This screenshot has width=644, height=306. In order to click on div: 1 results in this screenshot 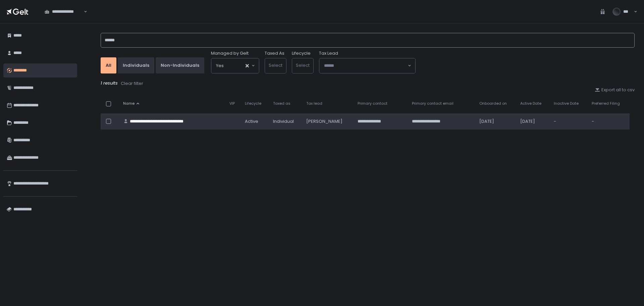, I will do `click(368, 84)`.